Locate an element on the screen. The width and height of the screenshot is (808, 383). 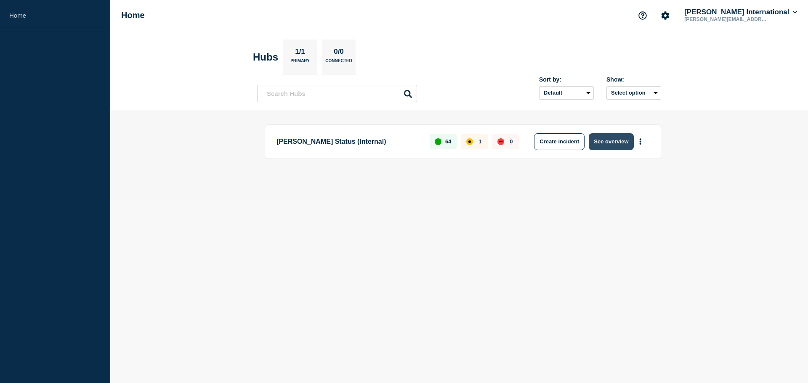
div: up is located at coordinates (438, 142).